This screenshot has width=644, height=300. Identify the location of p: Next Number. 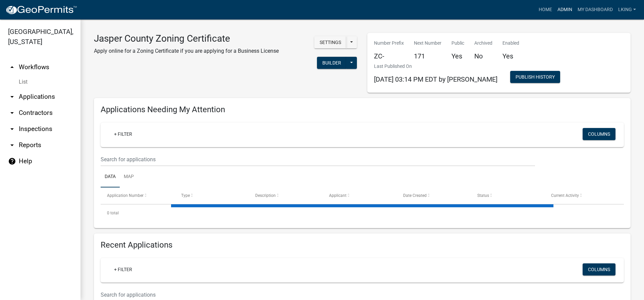
(428, 43).